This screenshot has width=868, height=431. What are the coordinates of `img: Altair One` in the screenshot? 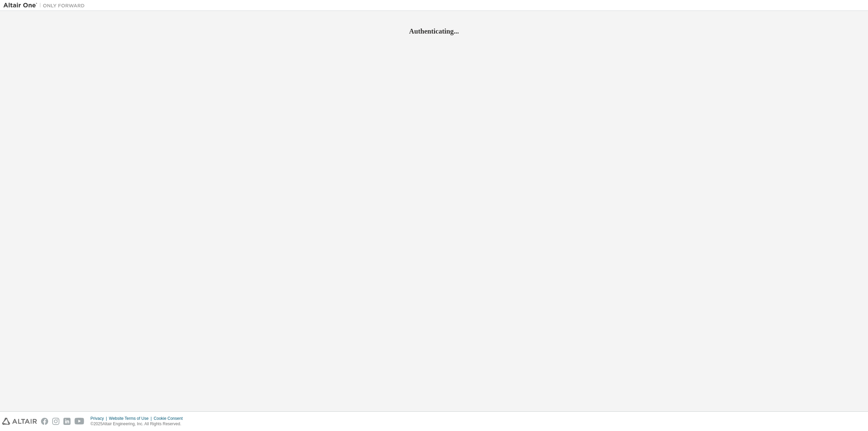 It's located at (46, 6).